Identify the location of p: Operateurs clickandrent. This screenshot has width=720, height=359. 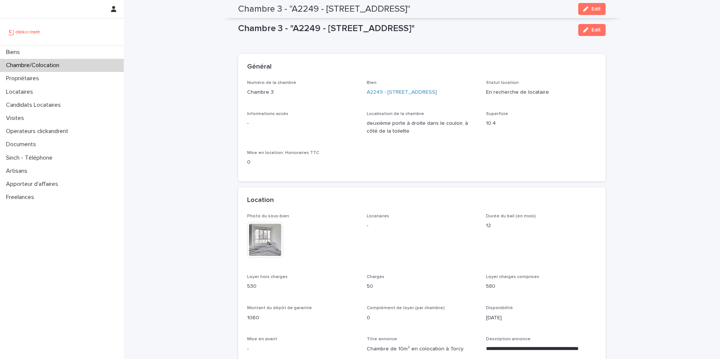
(39, 131).